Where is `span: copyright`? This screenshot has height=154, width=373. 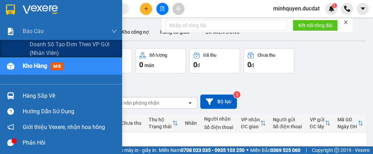 span: copyright is located at coordinates (337, 151).